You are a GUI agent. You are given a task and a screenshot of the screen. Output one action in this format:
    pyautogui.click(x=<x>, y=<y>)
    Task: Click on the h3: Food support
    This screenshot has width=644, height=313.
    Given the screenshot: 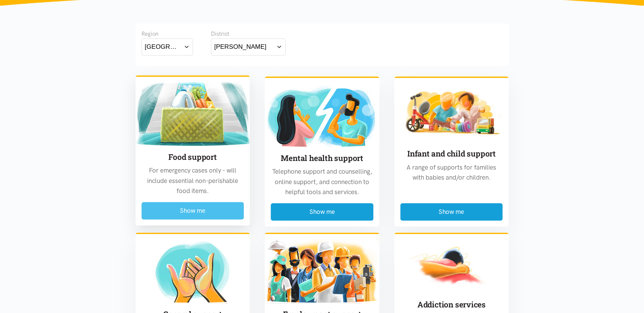 What is the action you would take?
    pyautogui.click(x=193, y=157)
    